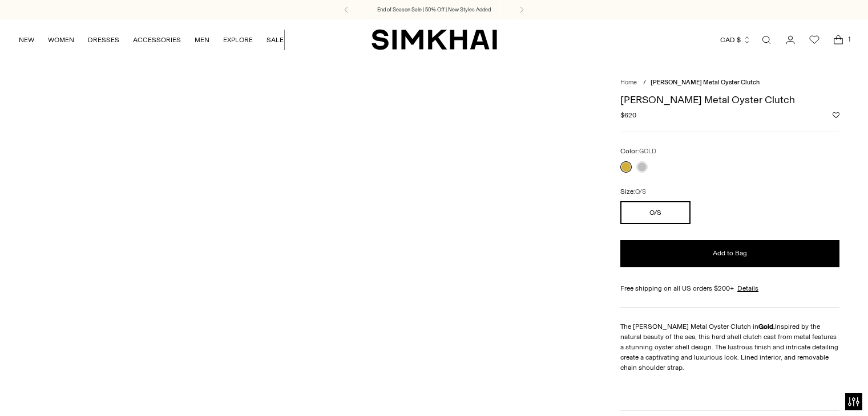  Describe the element at coordinates (838, 40) in the screenshot. I see `a: Open cart modal` at that location.